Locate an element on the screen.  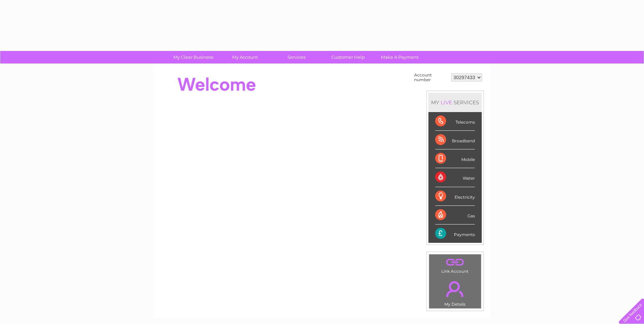
a: Make A Payment is located at coordinates (400, 57).